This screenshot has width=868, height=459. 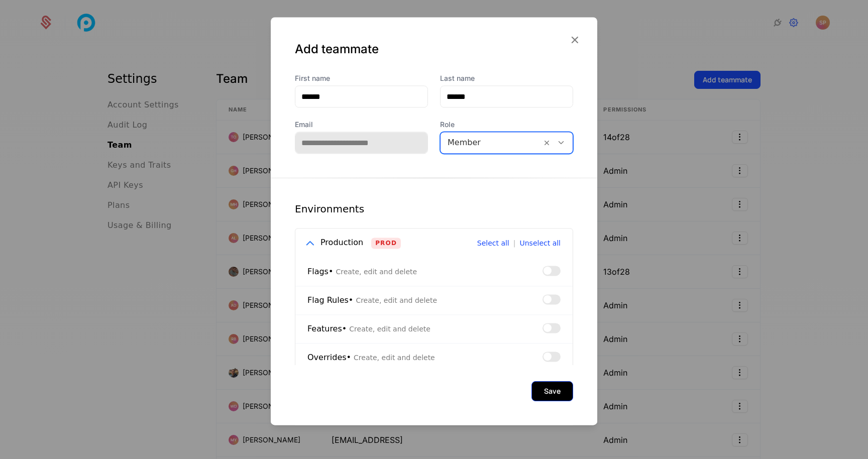 I want to click on div: Flags •, so click(x=362, y=272).